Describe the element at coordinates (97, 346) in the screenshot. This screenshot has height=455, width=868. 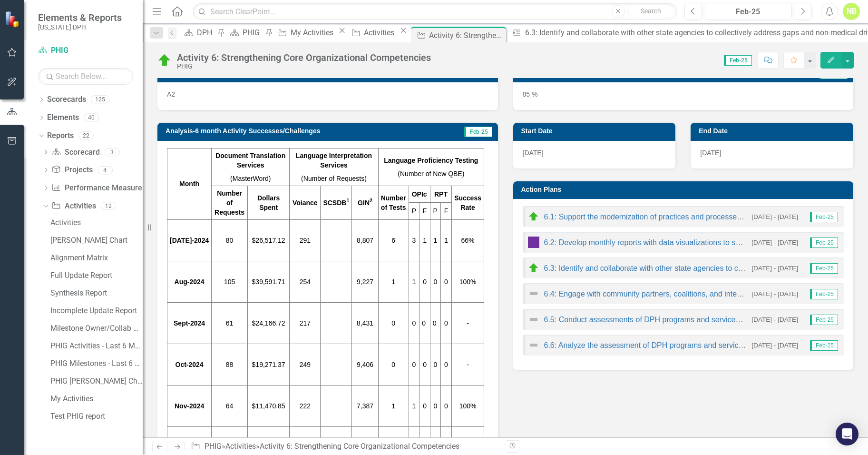
I see `div: PHIG Activities - Last 6 Months` at that location.